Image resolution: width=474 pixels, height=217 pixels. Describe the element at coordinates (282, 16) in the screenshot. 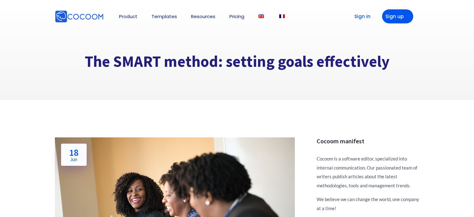

I see `img: French` at that location.